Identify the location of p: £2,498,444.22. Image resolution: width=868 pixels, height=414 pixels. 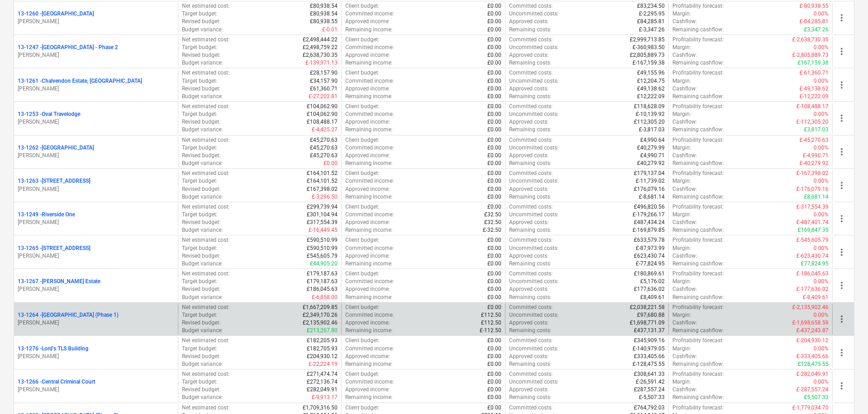
(320, 40).